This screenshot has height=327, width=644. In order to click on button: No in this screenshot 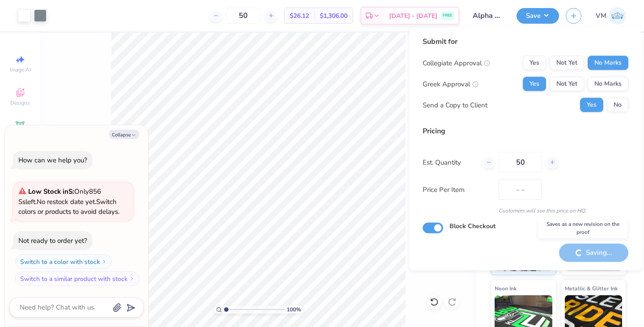, I will do `click(617, 105)`.